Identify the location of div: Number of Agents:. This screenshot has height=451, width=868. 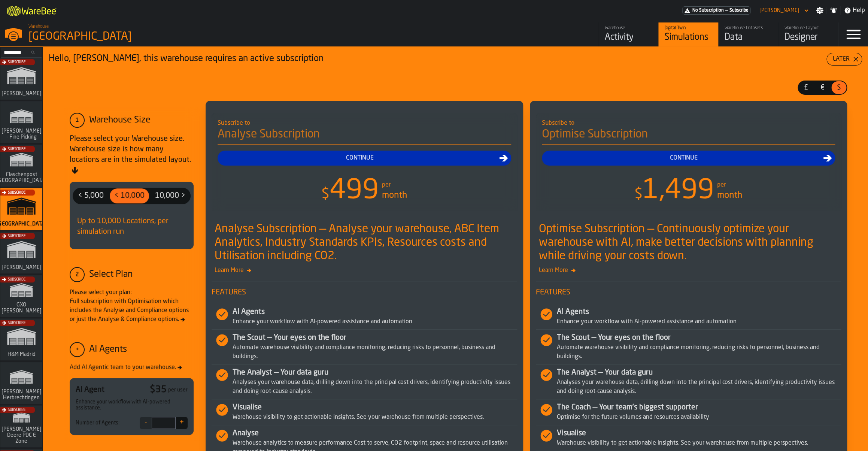
(98, 423).